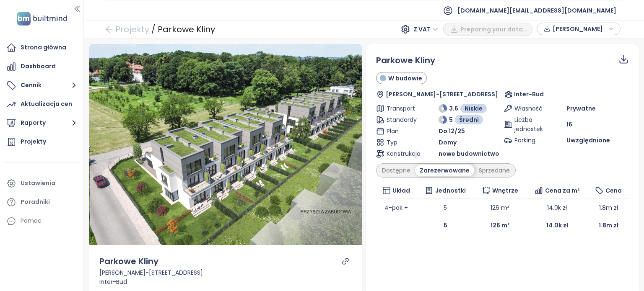  I want to click on div: button, so click(578, 29).